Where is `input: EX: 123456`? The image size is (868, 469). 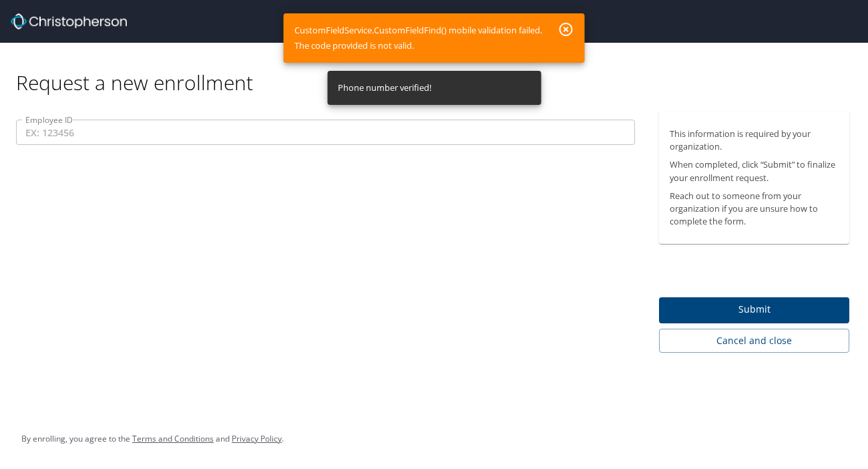 input: EX: 123456 is located at coordinates (325, 132).